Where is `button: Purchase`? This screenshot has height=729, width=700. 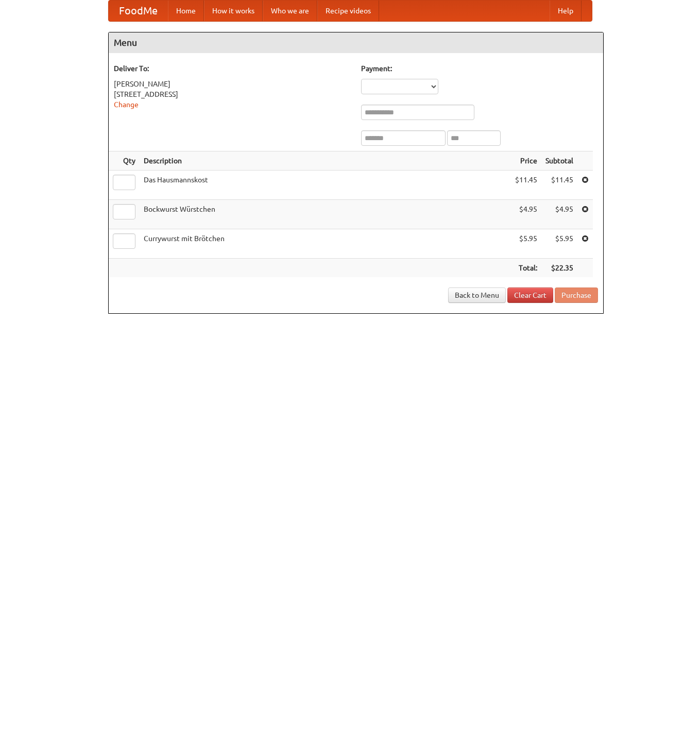 button: Purchase is located at coordinates (577, 295).